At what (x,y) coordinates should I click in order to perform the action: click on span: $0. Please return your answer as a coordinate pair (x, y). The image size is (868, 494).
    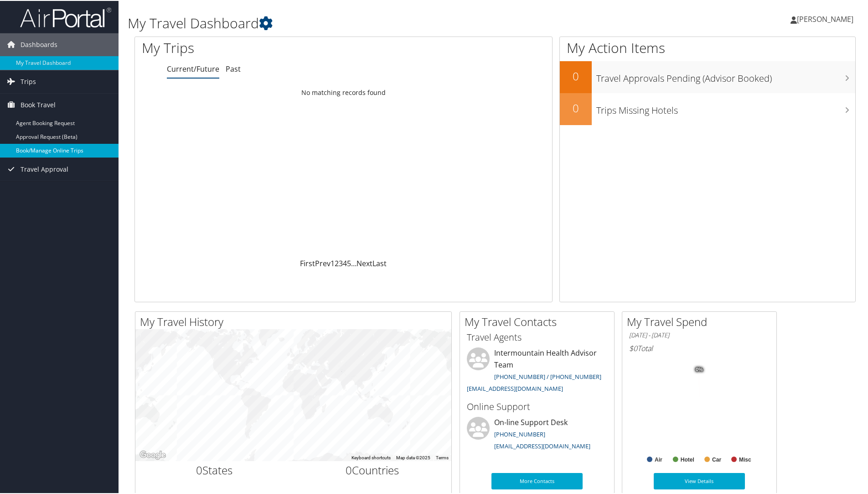
    Looking at the image, I should click on (634, 348).